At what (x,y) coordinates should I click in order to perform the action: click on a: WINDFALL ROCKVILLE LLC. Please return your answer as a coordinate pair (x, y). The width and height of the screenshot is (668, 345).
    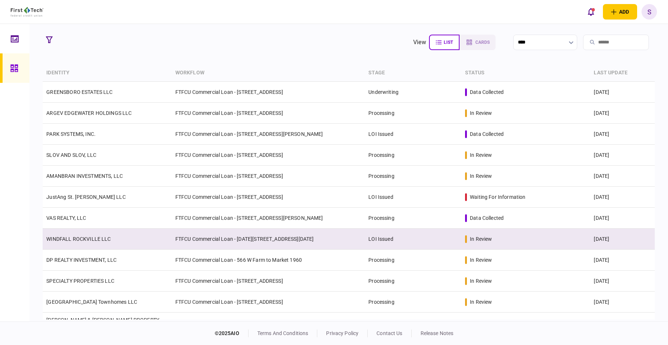
    Looking at the image, I should click on (78, 239).